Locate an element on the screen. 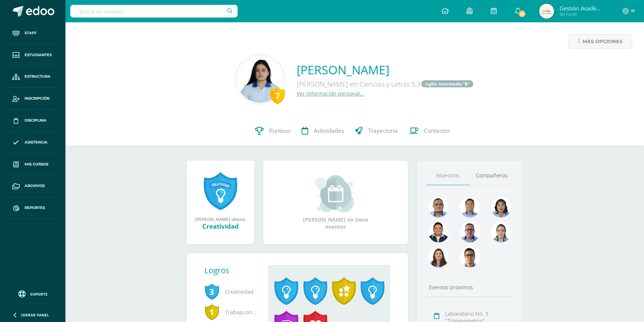  img: 9cdb1394a7bb19062b6cd57f655c0851.png is located at coordinates (260, 80).